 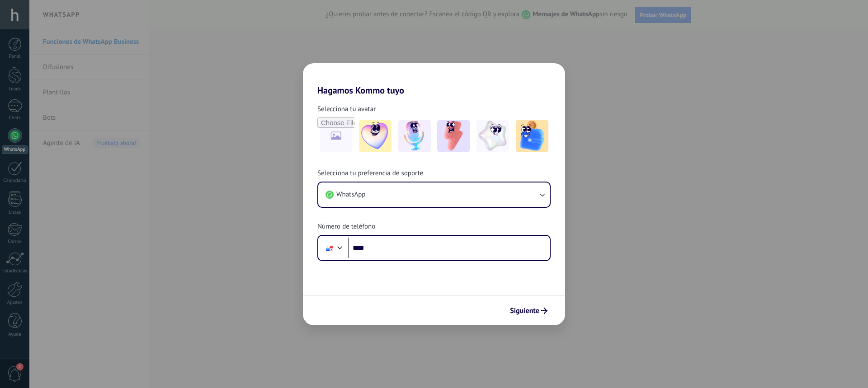 What do you see at coordinates (453, 136) in the screenshot?
I see `img: -3.jpeg` at bounding box center [453, 136].